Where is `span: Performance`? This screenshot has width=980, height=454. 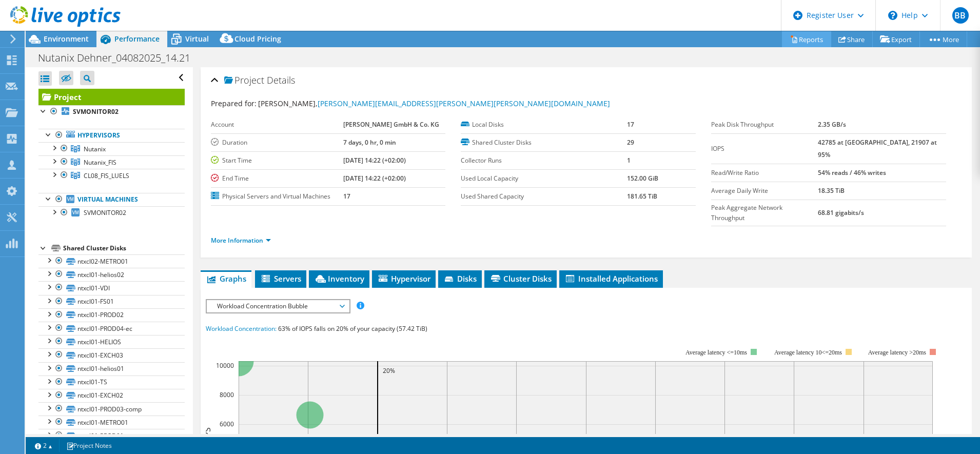
span: Performance is located at coordinates (137, 39).